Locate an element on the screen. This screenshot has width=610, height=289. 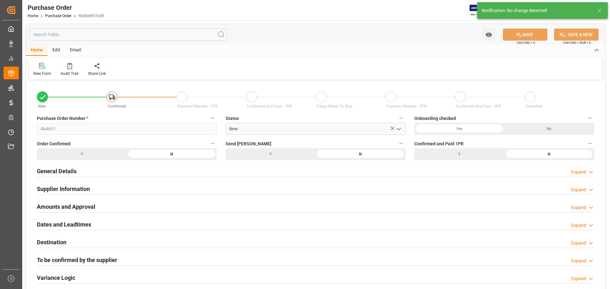
h2: Variance Logic is located at coordinates (56, 278).